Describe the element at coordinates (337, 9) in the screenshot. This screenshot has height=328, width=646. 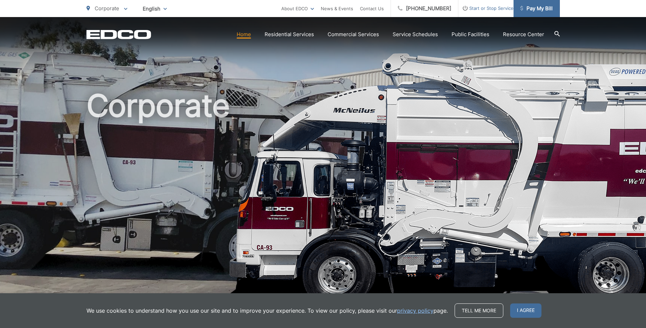
I see `a: News & Events` at that location.